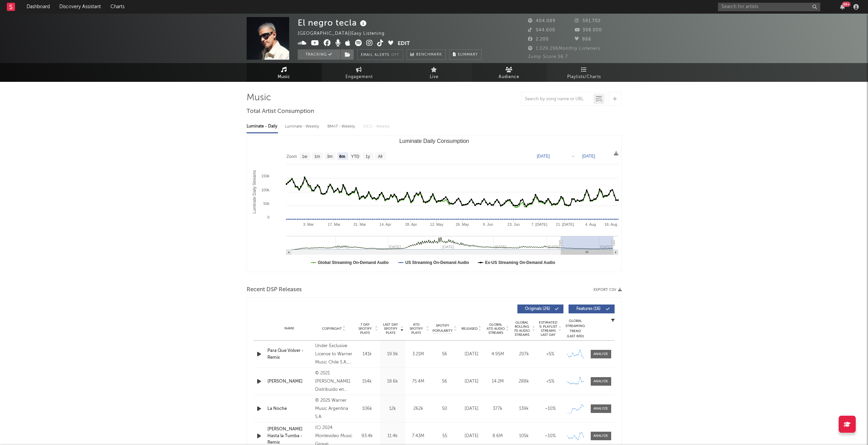 Image resolution: width=868 pixels, height=445 pixels. What do you see at coordinates (416, 328) in the screenshot?
I see `span: ATD Spotify Plays` at bounding box center [416, 328].